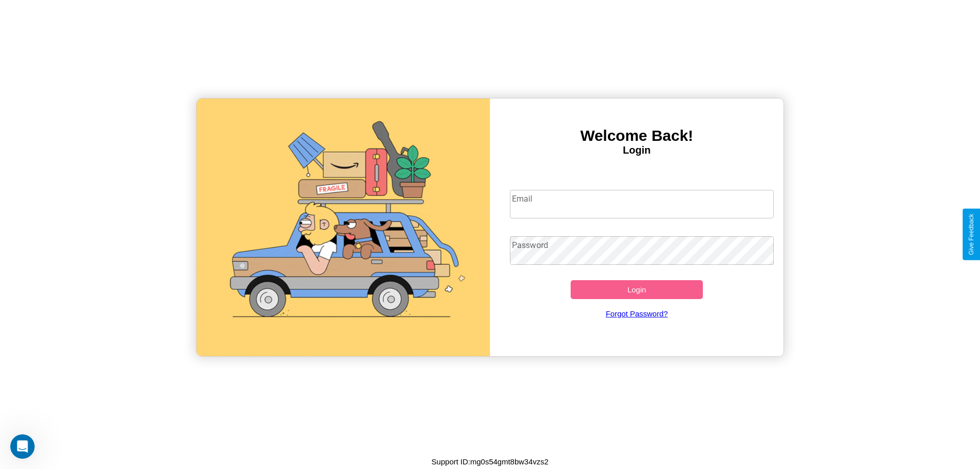  Describe the element at coordinates (343, 227) in the screenshot. I see `img: gif` at that location.